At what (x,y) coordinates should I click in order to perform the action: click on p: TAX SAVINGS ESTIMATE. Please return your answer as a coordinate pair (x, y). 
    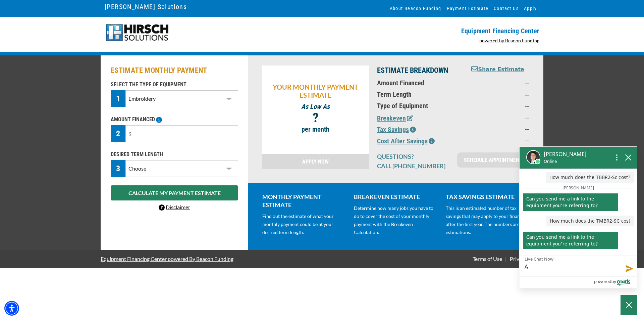
    Looking at the image, I should click on (488, 196).